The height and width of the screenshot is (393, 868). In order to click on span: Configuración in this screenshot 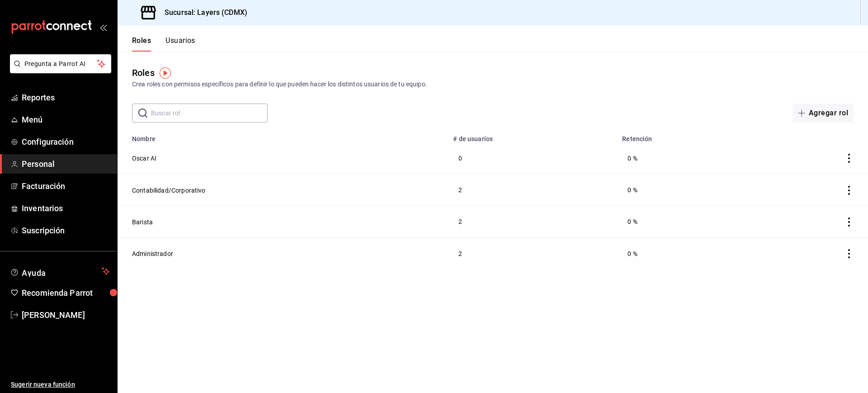, I will do `click(65, 141)`.